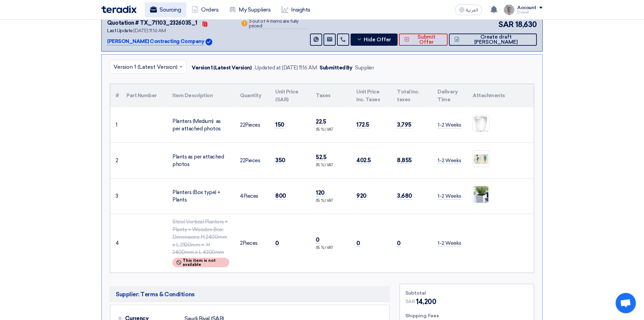 This screenshot has height=320, width=644. What do you see at coordinates (201, 237) in the screenshot?
I see `div: Steel Vertical Planters + Plants + Wooden Box: Dimensions: H 2400mm x L 2100mm + H 2400mm x L 4200mm` at bounding box center [201, 237].